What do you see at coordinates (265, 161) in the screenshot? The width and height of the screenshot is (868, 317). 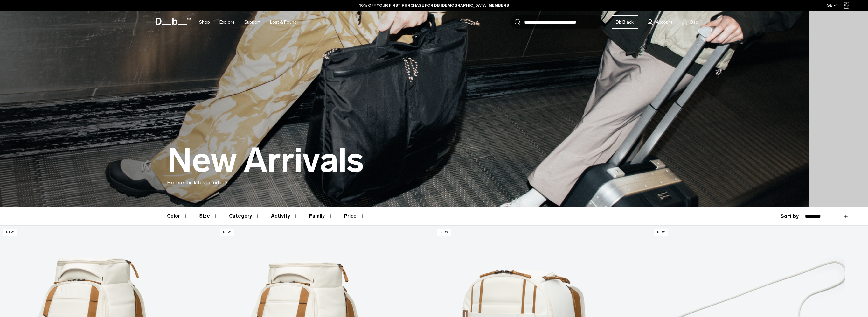 I see `h1: New Arrivals` at bounding box center [265, 161].